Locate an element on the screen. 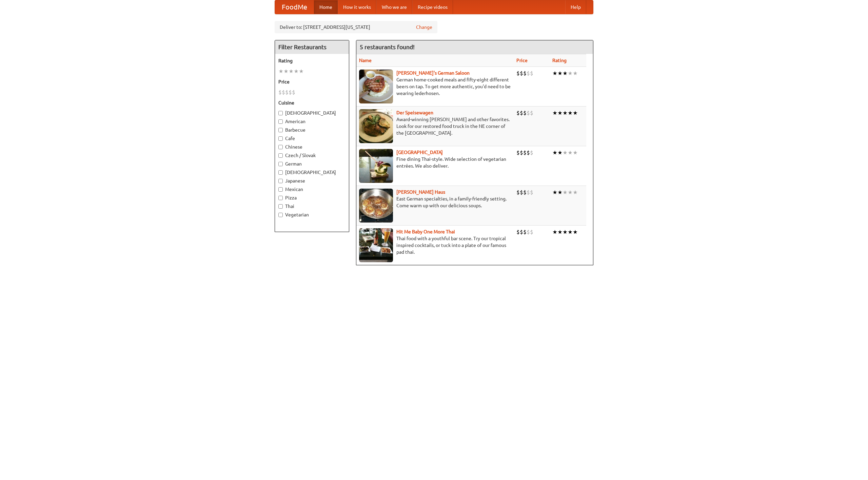 The height and width of the screenshot is (480, 868). input: Pizza is located at coordinates (281, 197).